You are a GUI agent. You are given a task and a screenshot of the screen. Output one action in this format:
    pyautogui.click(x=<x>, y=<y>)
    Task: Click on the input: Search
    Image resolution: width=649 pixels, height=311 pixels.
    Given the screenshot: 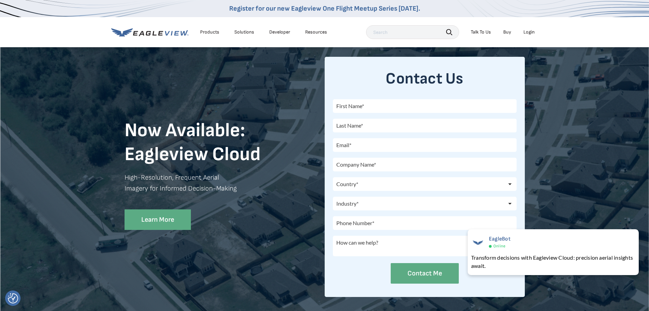 What is the action you would take?
    pyautogui.click(x=412, y=32)
    